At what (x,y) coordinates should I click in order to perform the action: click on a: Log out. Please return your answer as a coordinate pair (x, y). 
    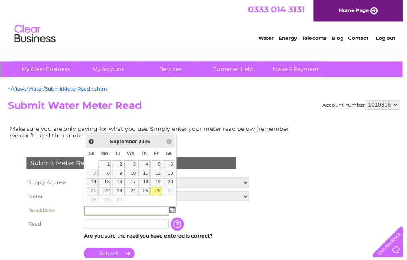
    Looking at the image, I should click on (389, 38).